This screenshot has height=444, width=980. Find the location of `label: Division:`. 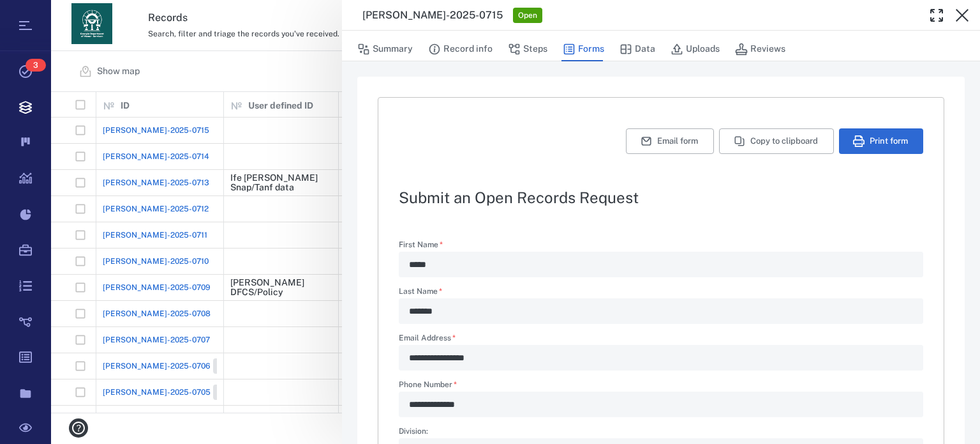

label: Division: is located at coordinates (661, 432).